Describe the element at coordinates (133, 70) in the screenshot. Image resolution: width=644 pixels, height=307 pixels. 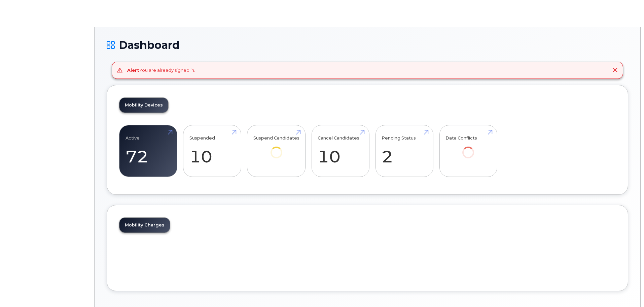
I see `strong: Alert` at that location.